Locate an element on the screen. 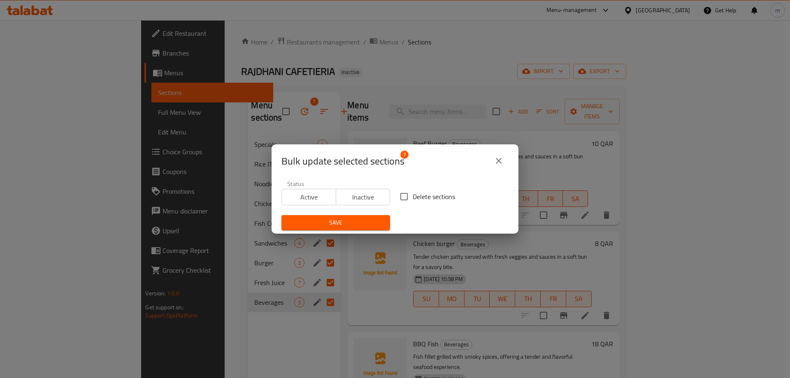 The height and width of the screenshot is (378, 790). button: Inactive is located at coordinates (363, 197).